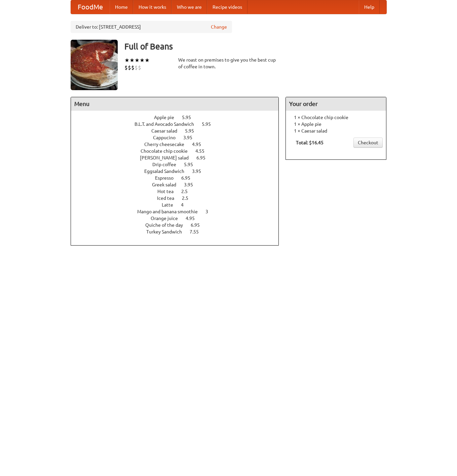 The width and height of the screenshot is (457, 476). I want to click on h3: Full of Beans, so click(256, 46).